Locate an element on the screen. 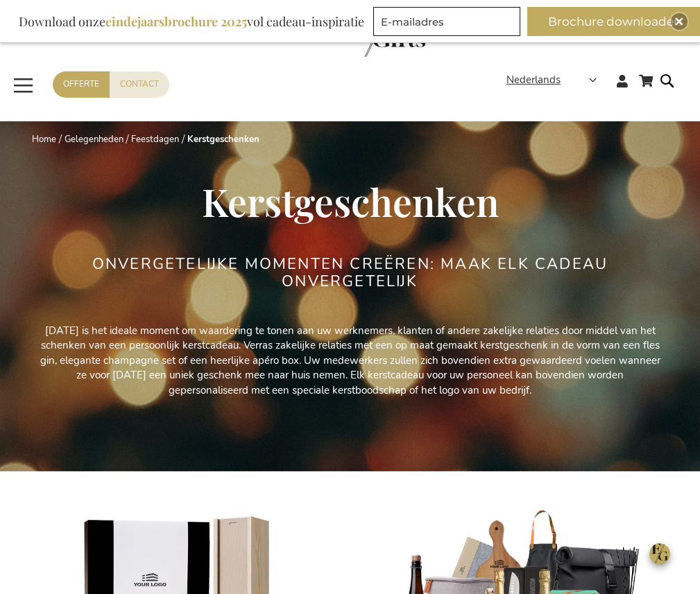  a: Home is located at coordinates (44, 140).